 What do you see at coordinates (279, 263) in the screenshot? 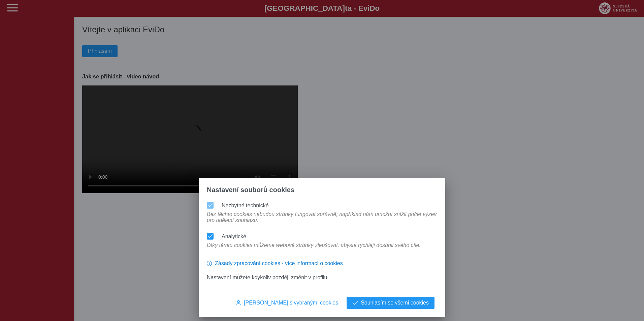
I see `span: Zásady zpracování cookies - více informací o cookies` at bounding box center [279, 263].